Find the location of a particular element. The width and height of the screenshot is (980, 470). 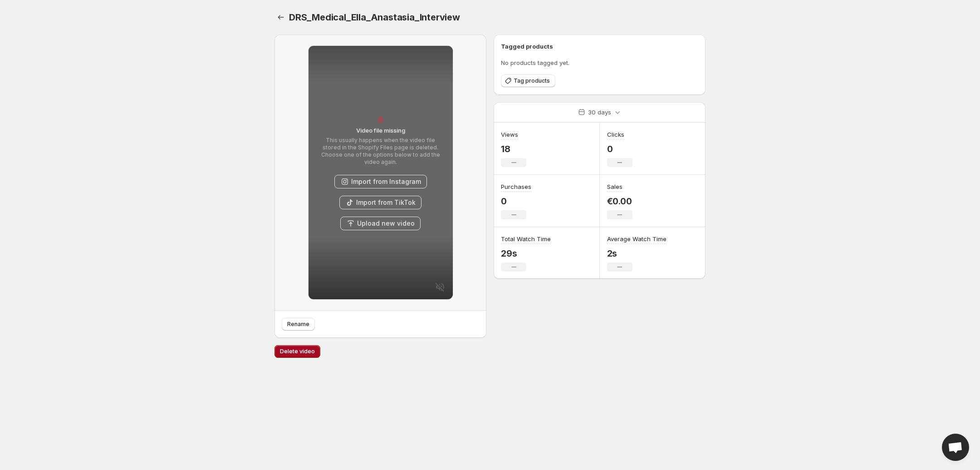

p: 2s is located at coordinates (637, 253).